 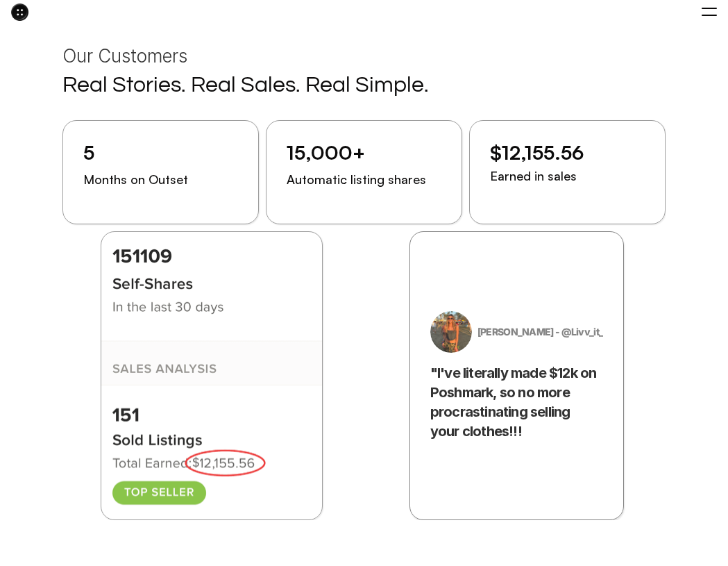 What do you see at coordinates (326, 153) in the screenshot?
I see `h2: 15,000+` at bounding box center [326, 153].